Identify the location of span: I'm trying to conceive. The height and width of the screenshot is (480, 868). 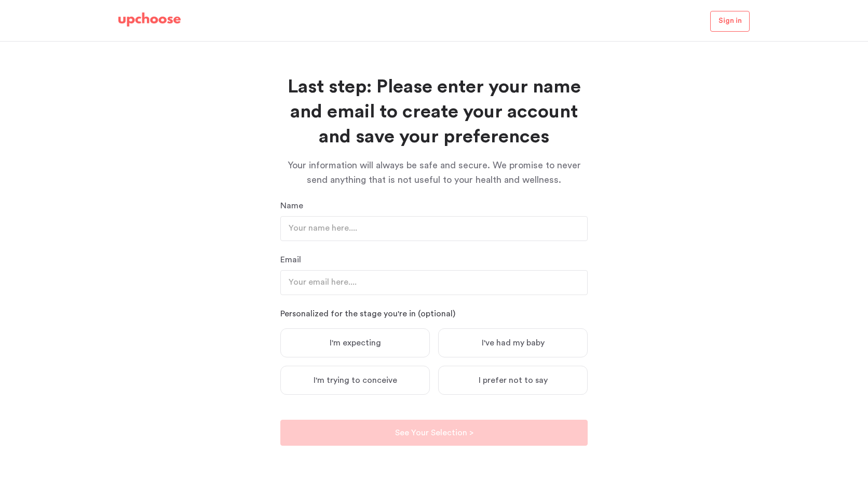
(355, 380).